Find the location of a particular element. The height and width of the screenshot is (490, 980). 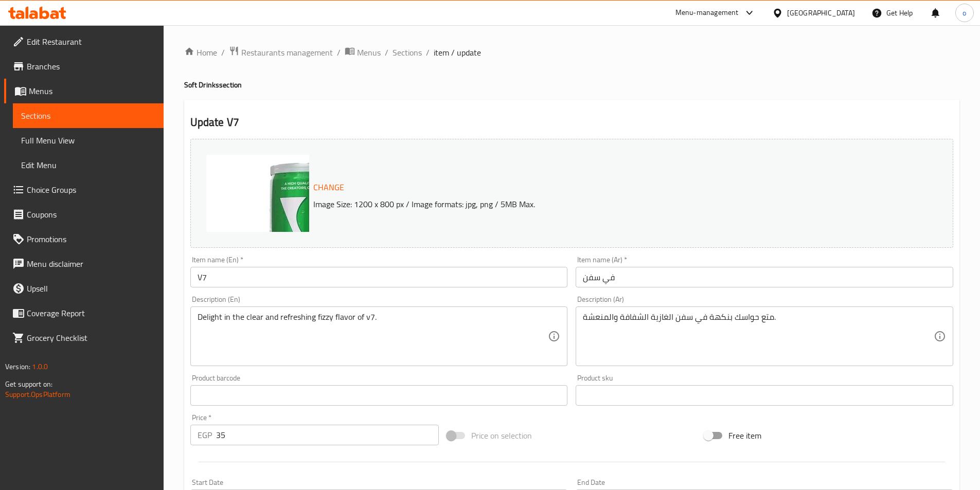

span: Grocery Checklist is located at coordinates (91, 338).